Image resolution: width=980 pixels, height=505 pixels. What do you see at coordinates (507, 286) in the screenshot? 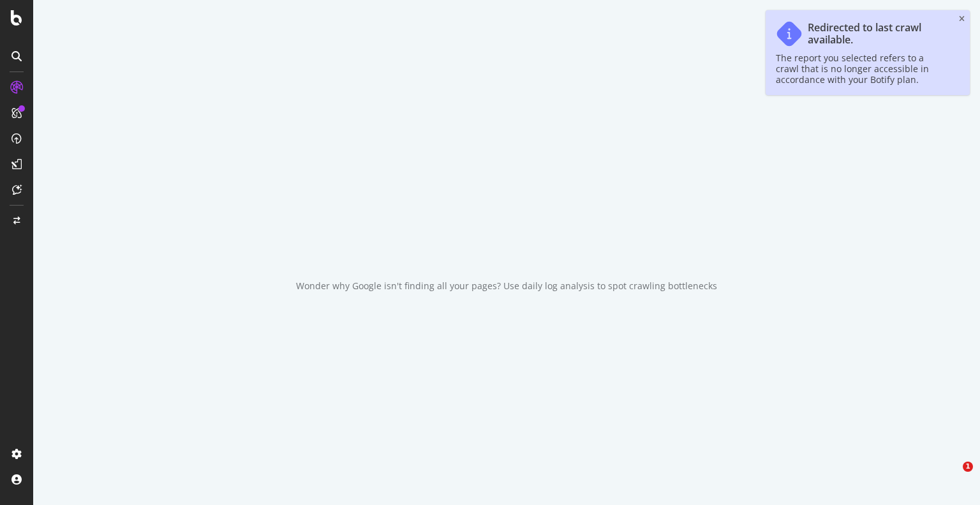
I see `div: Wonder why Google isn't finding all your pages? Use daily log analysis to spot crawling bottlenecks` at bounding box center [507, 286].